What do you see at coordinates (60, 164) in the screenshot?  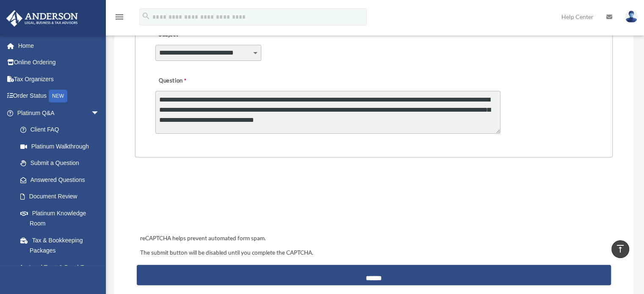 I see `a: Submit a Question` at bounding box center [60, 164].